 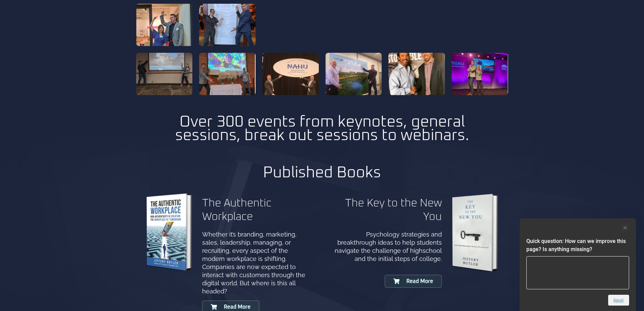 I want to click on p: Whether it’s branding, marketing, sales, leadership, managing, or recruiting, every aspect of the..., so click(x=257, y=263).